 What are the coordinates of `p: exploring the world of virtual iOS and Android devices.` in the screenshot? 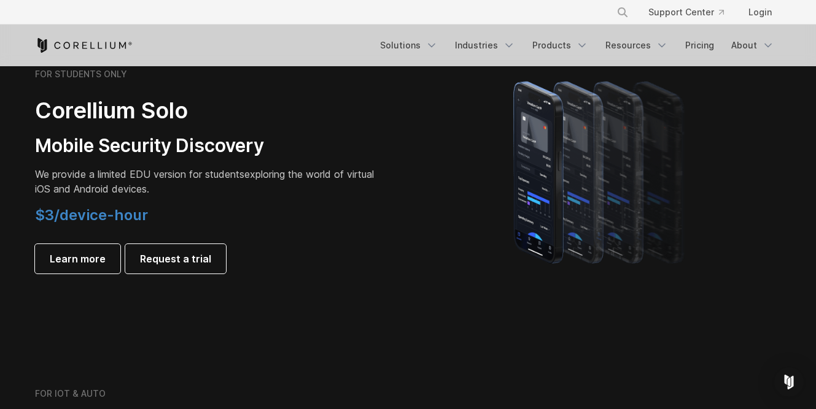 It's located at (207, 182).